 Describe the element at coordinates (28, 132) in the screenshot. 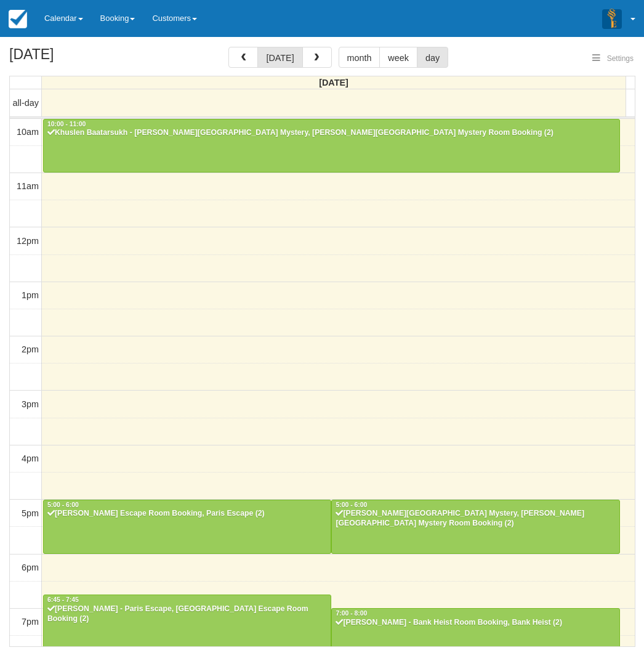

I see `span: 10am` at that location.